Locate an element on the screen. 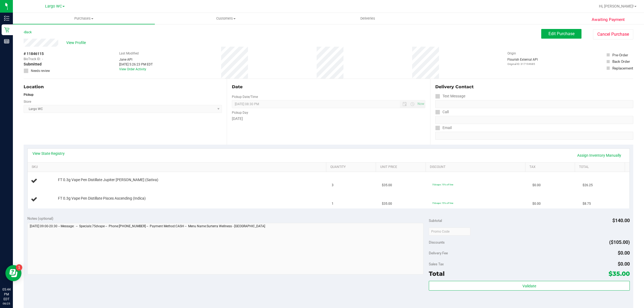 This screenshot has height=308, width=644. a: Total is located at coordinates (600, 168).